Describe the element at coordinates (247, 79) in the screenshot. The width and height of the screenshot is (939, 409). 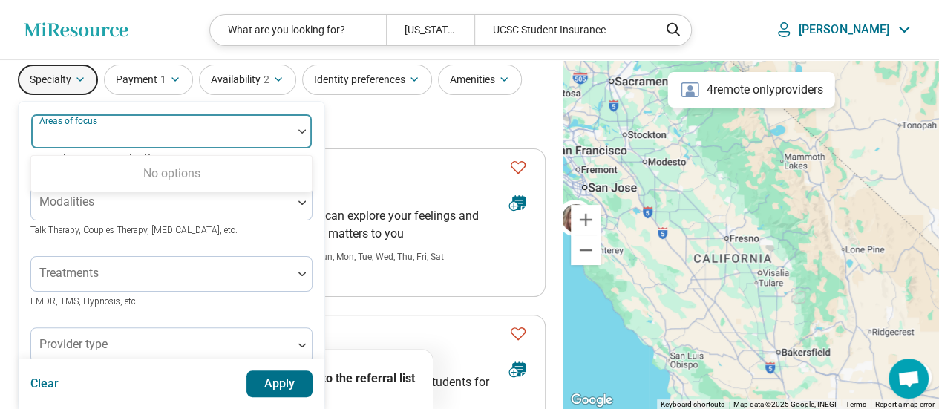
I see `button: Availability2` at that location.